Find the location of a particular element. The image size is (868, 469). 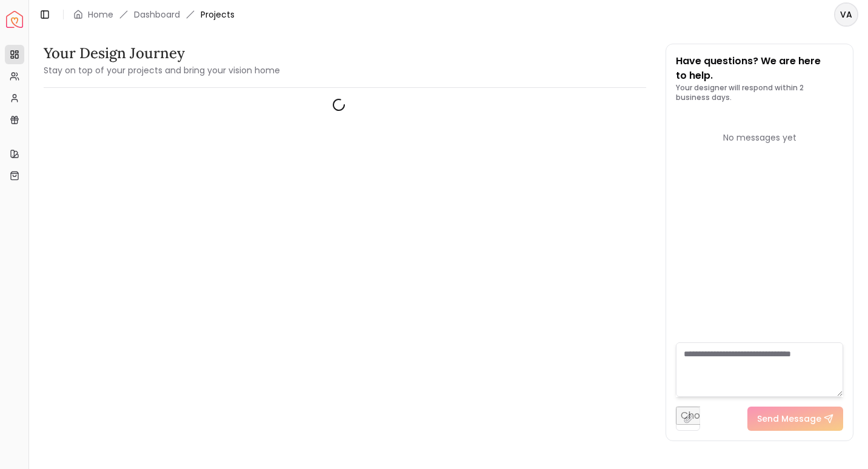

span: VA is located at coordinates (846, 15).